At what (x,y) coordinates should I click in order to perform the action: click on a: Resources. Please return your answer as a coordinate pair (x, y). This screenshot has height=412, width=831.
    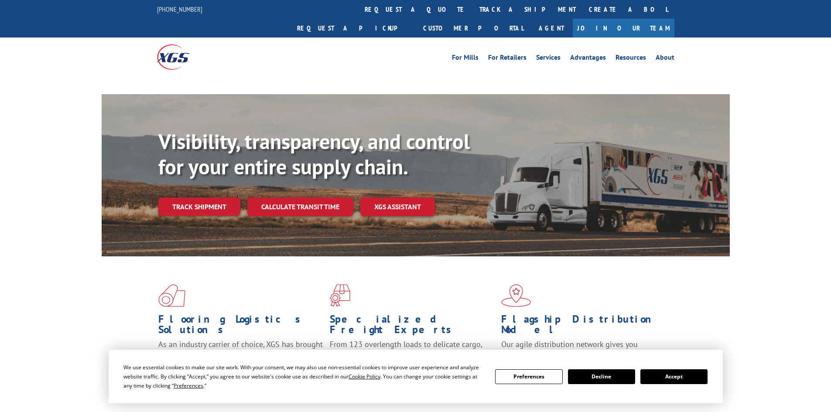
    Looking at the image, I should click on (631, 59).